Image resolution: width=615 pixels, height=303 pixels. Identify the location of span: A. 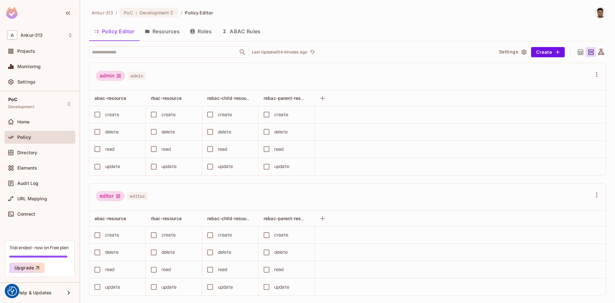
(12, 35).